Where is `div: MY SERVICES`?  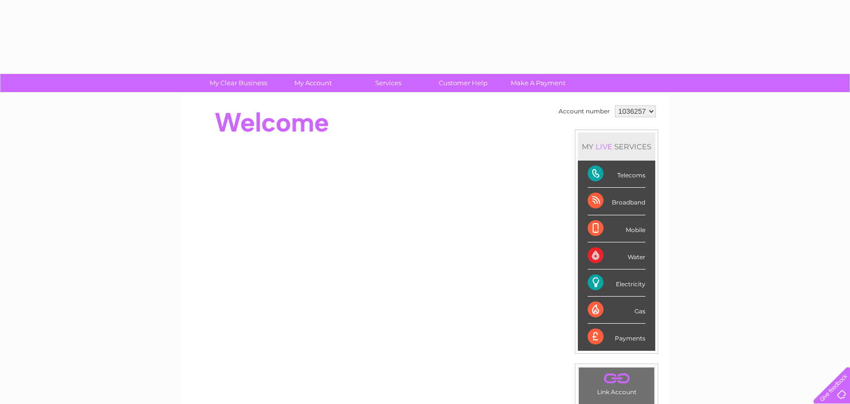
div: MY SERVICES is located at coordinates (616, 146).